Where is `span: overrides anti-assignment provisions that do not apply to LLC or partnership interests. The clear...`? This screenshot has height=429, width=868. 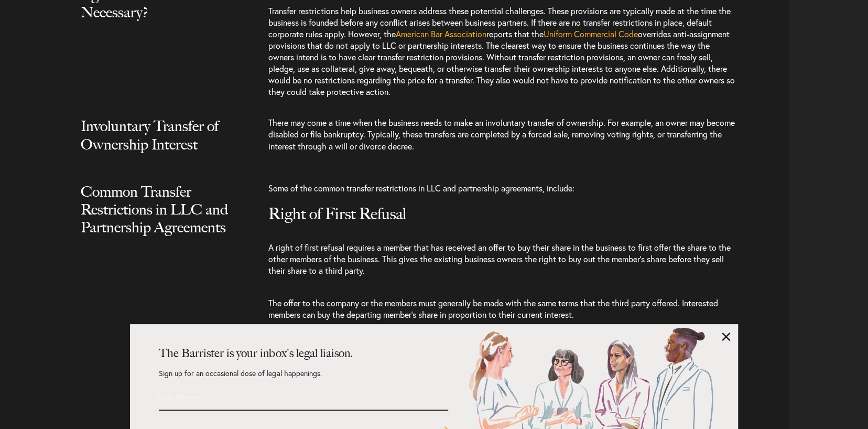
span: overrides anti-assignment provisions that do not apply to LLC or partnership interests. The clear... is located at coordinates (502, 62).